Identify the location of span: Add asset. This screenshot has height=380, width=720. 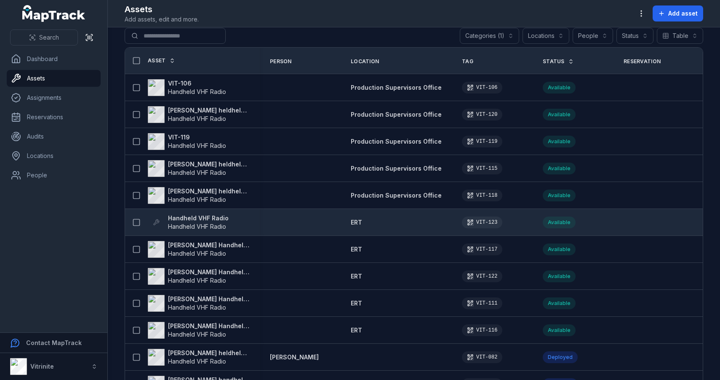
(683, 13).